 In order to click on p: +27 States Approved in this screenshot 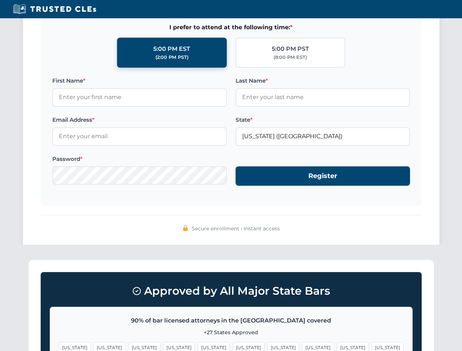, I will do `click(231, 332)`.